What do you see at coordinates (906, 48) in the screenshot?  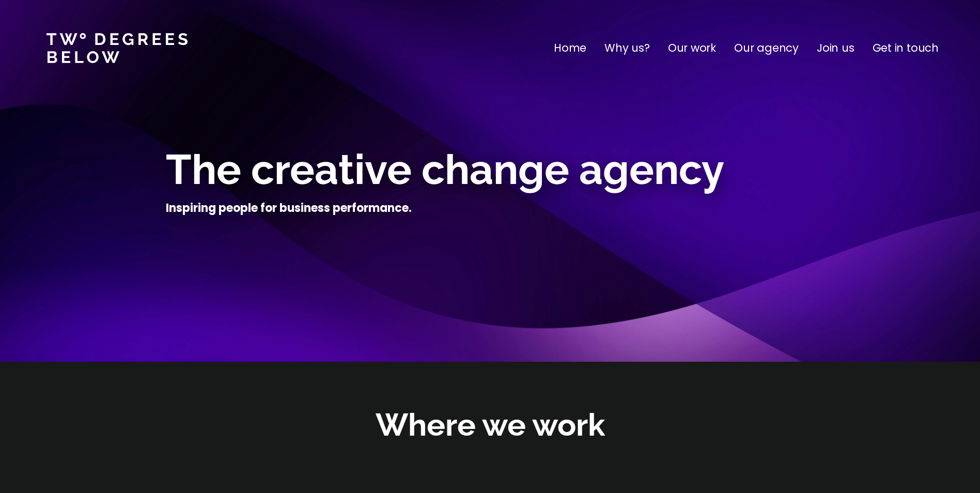 I see `a: Get in touch` at bounding box center [906, 48].